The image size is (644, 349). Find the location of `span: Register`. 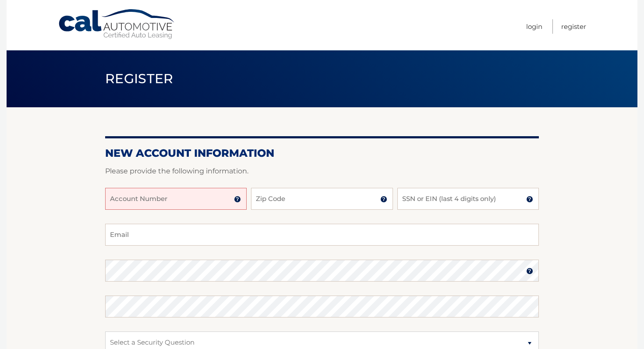

span: Register is located at coordinates (139, 78).